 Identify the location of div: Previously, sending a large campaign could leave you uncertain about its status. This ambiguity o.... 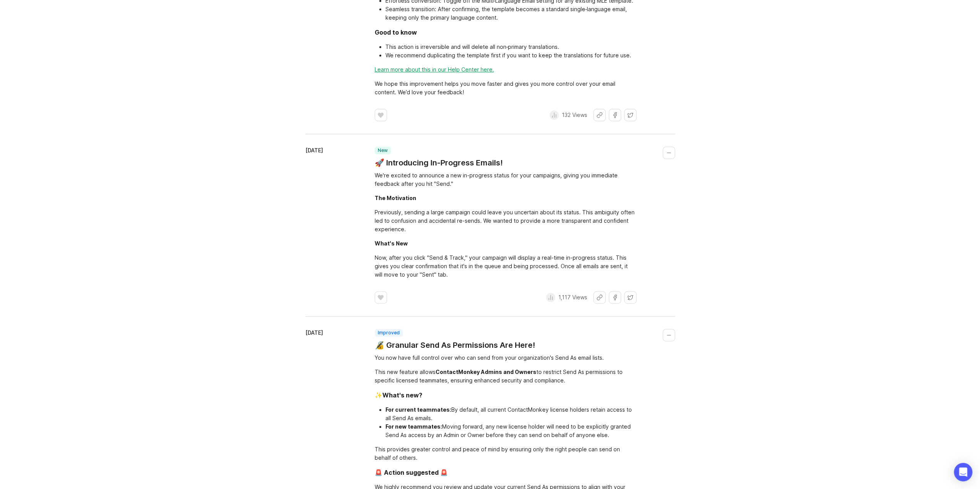
(505, 221).